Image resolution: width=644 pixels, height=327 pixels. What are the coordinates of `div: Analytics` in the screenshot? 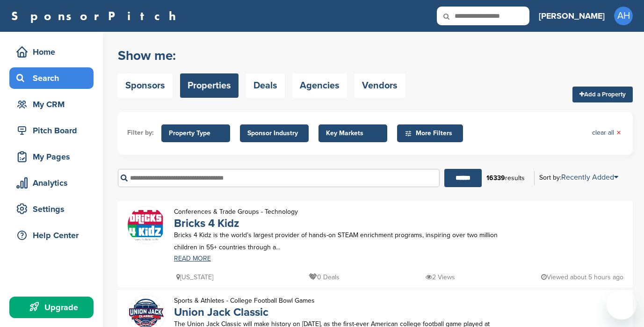 It's located at (54, 183).